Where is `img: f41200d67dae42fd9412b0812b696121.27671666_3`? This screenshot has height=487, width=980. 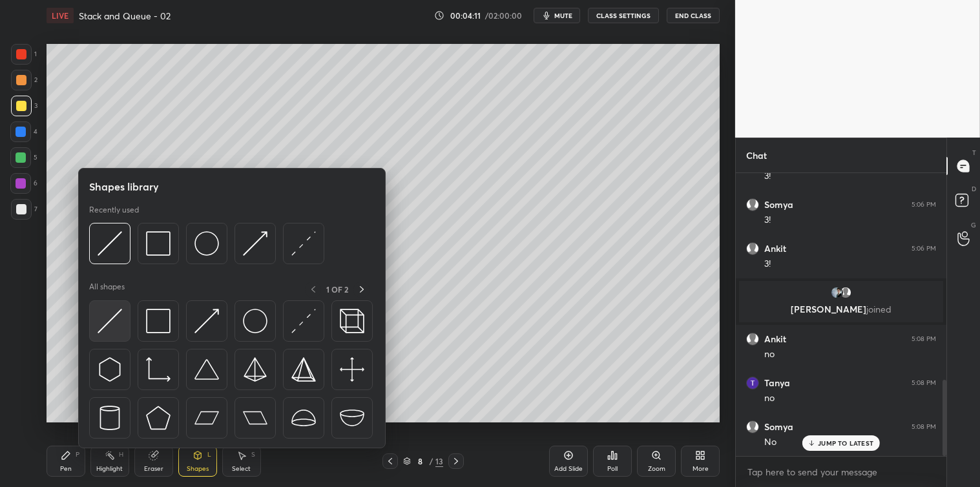 img: f41200d67dae42fd9412b0812b696121.27671666_3 is located at coordinates (752, 383).